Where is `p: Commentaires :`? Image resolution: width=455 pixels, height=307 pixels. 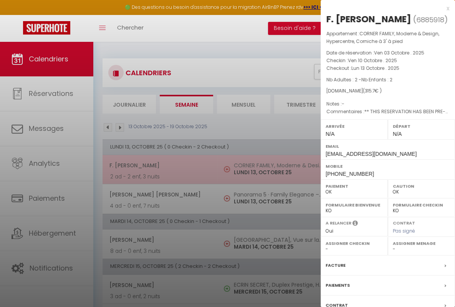
p: Commentaires : is located at coordinates (388, 112).